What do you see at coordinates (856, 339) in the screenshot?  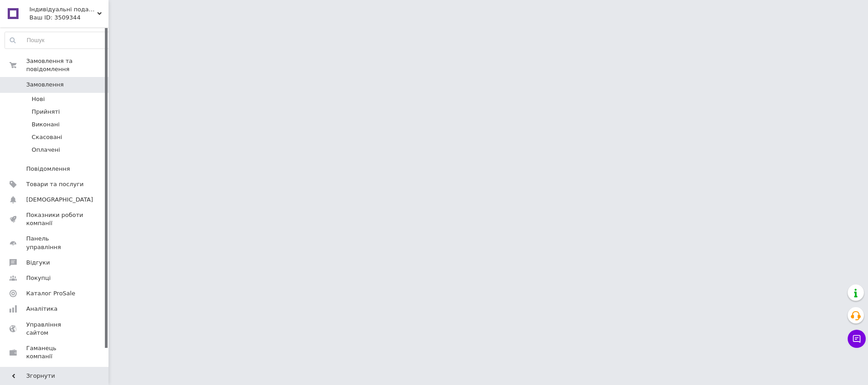 I see `button: Чат з покупцем` at bounding box center [856, 339].